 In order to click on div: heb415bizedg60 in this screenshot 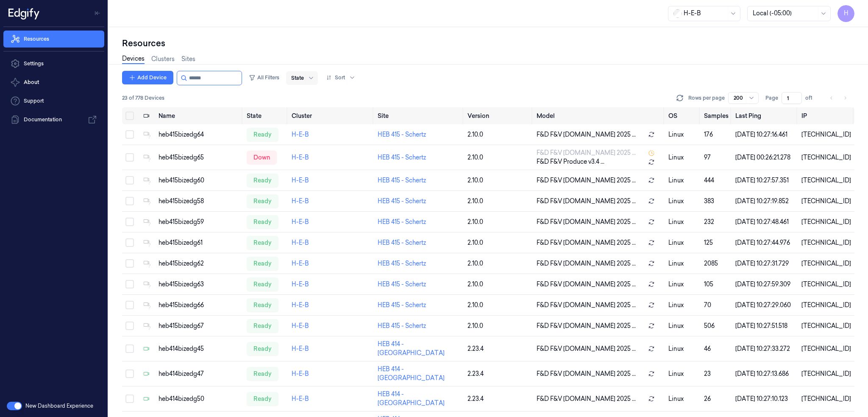, I will do `click(199, 180)`.